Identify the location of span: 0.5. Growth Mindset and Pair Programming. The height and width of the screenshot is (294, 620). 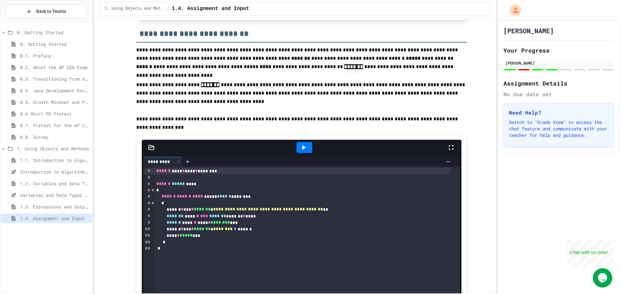
(55, 102).